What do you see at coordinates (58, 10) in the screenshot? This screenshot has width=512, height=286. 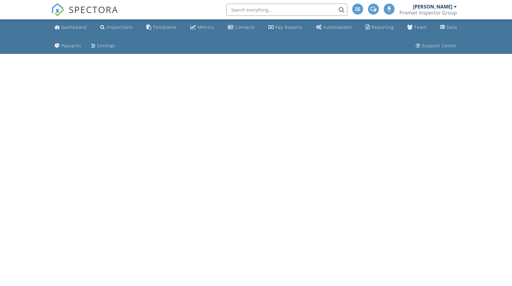 I see `img: The Best Home Inspection Software - Spectora` at bounding box center [58, 10].